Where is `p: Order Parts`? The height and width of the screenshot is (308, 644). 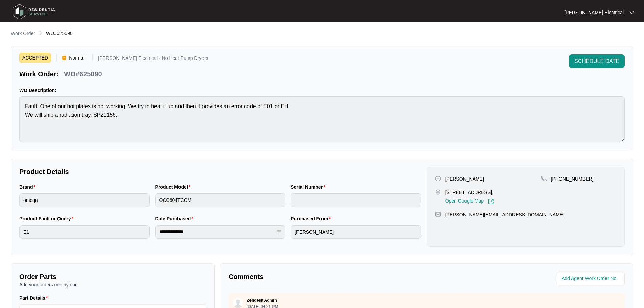
p: Order Parts is located at coordinates (112, 277).